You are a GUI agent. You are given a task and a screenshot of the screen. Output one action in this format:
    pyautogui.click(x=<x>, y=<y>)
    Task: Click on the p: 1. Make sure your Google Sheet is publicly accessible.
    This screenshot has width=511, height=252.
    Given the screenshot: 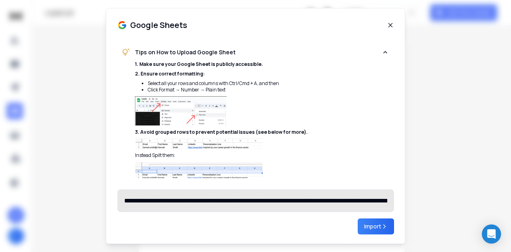 What is the action you would take?
    pyautogui.click(x=221, y=64)
    